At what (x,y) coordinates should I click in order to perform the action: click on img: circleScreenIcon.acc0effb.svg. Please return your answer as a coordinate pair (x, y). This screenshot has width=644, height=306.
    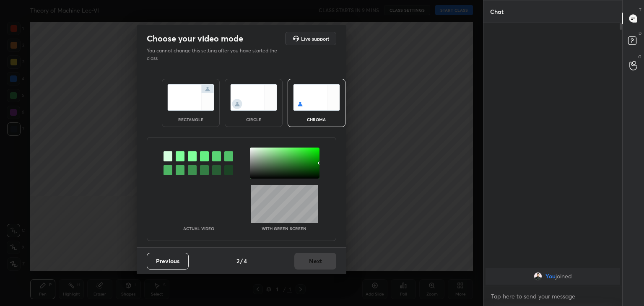
    Looking at the image, I should click on (254, 97).